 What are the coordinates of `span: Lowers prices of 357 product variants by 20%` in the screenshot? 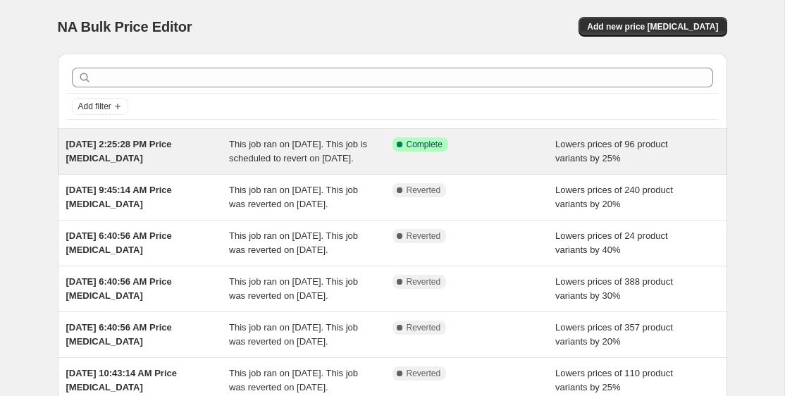 It's located at (614, 334).